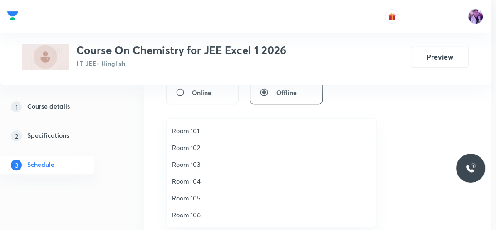 The width and height of the screenshot is (496, 230). Describe the element at coordinates (272, 164) in the screenshot. I see `span: Room 103` at that location.